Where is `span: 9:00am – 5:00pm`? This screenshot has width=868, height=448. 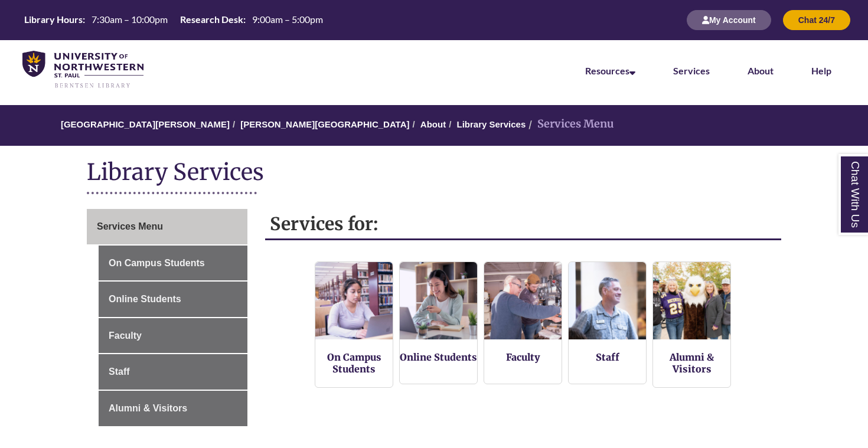 span: 9:00am – 5:00pm is located at coordinates (287, 19).